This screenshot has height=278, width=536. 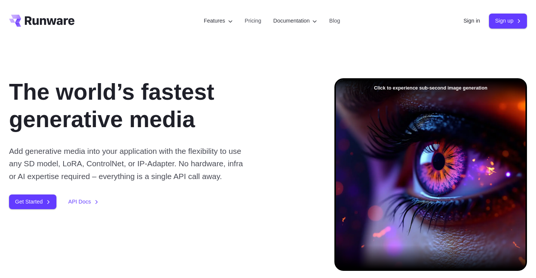 What do you see at coordinates (129, 164) in the screenshot?
I see `p: Add generative media into your application with the flexibility to use any SD model, LoRA, Contro...` at bounding box center [129, 164].